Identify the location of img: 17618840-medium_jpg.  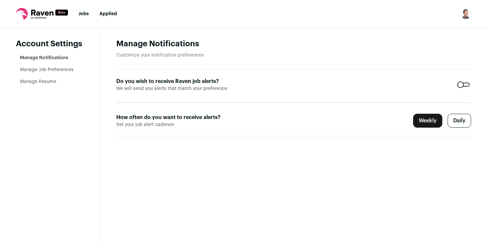
(466, 14).